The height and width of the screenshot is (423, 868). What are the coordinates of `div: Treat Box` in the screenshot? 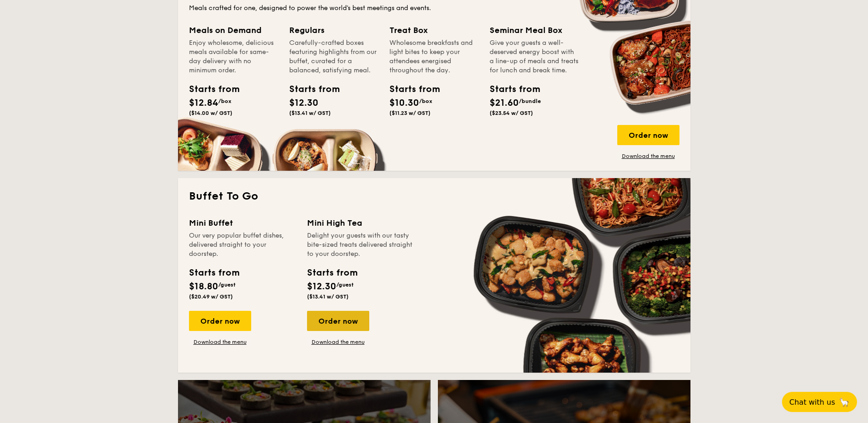 It's located at (434, 30).